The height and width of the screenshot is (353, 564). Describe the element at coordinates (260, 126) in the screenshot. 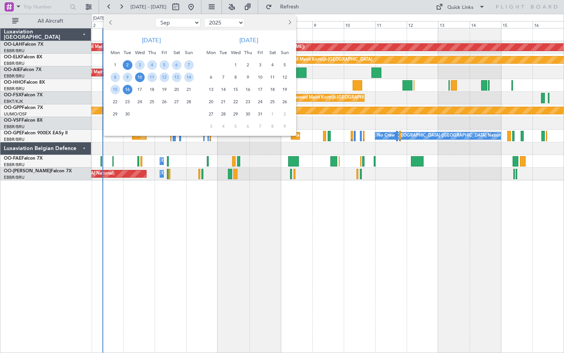

I see `div: 7-11-2025` at that location.